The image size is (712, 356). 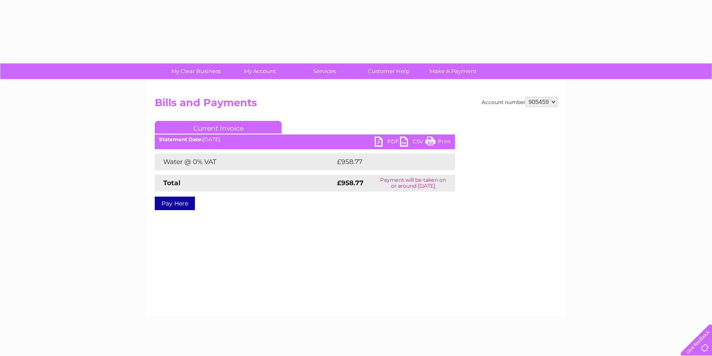 I want to click on a: Current Invoice, so click(x=218, y=127).